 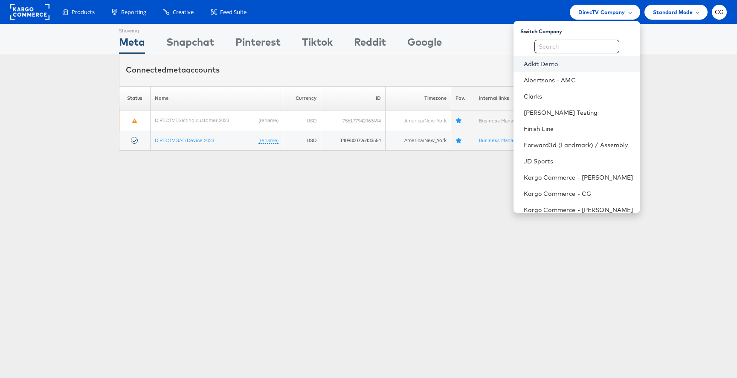 I want to click on a: DIRECTV Existing customer 2023, so click(x=192, y=120).